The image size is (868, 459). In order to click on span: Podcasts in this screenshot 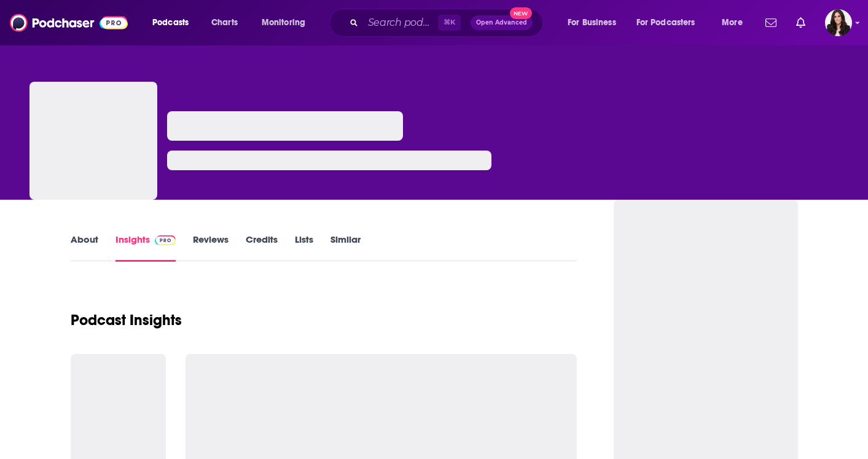, I will do `click(170, 23)`.